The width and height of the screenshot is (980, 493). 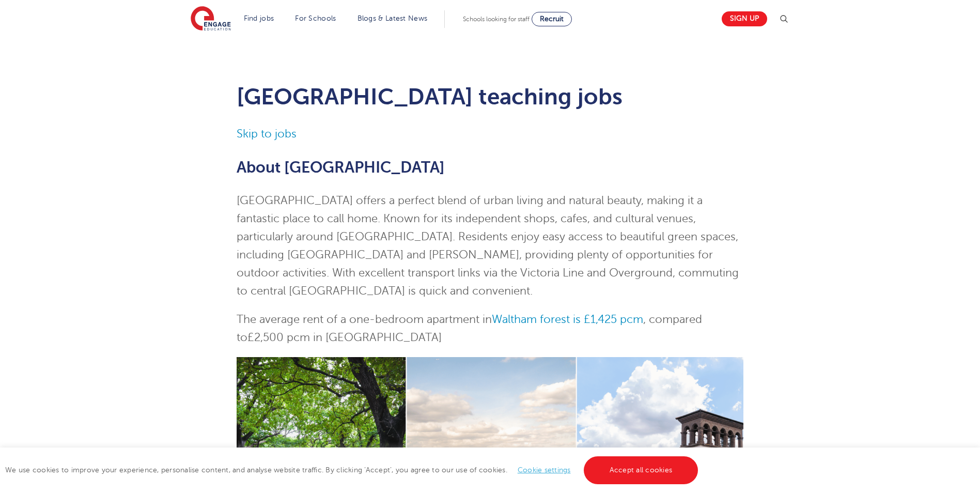 I want to click on span: The average rent of a one-bedroom apartment in, so click(x=364, y=319).